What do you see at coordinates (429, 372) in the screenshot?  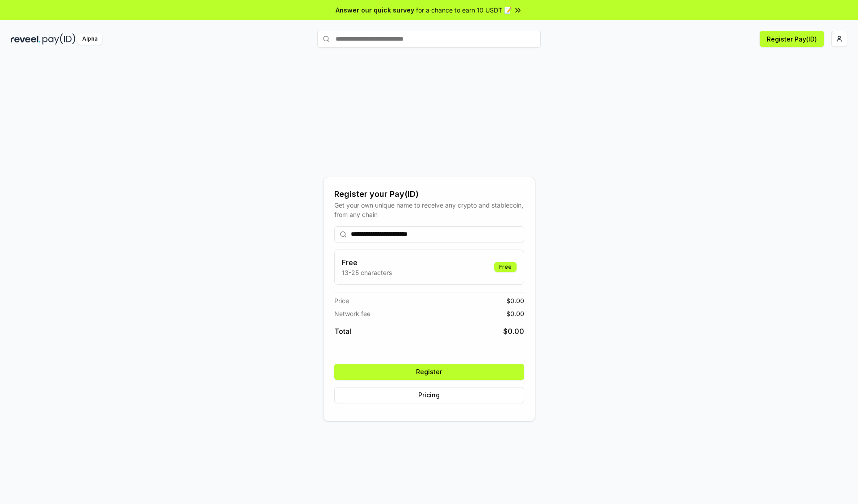 I see `button: Register` at bounding box center [429, 372].